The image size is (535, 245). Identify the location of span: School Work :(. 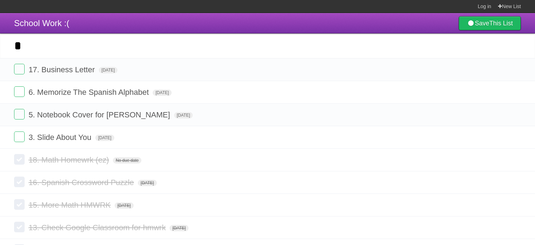
(42, 23).